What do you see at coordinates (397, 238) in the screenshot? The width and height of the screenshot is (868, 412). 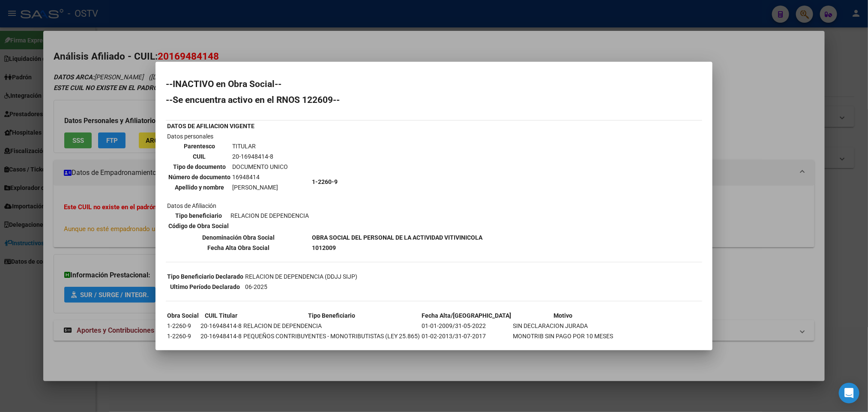 I see `b: OBRA SOCIAL DEL PERSONAL DE LA ACTIVIDAD VITIVINICOLA` at bounding box center [397, 238].